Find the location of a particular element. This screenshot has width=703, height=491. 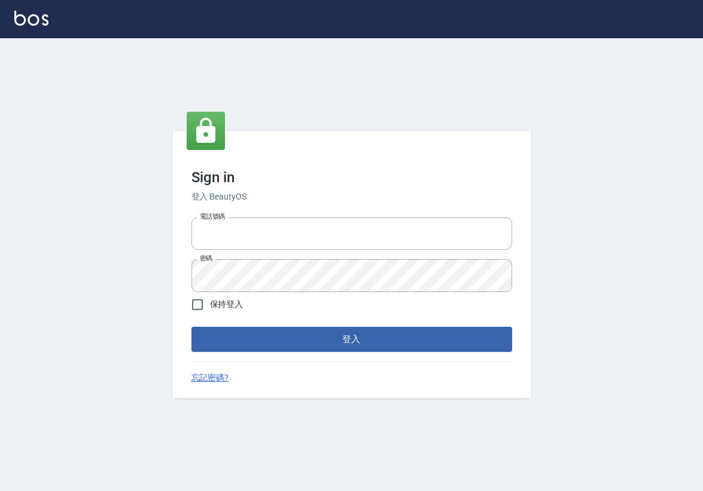

h3: Sign in is located at coordinates (352, 178).